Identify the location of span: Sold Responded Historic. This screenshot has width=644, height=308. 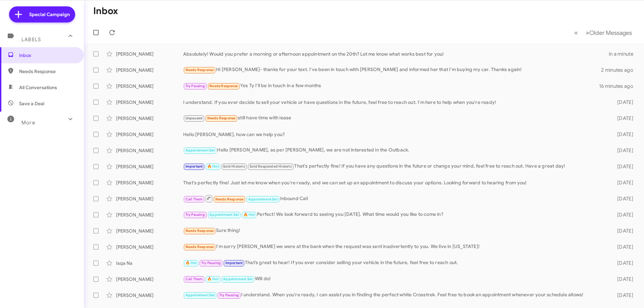
(271, 166).